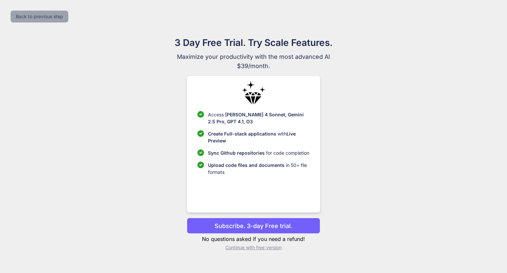 The height and width of the screenshot is (273, 507). Describe the element at coordinates (254, 57) in the screenshot. I see `span: Maximize your productivity with the most advanced AI` at that location.